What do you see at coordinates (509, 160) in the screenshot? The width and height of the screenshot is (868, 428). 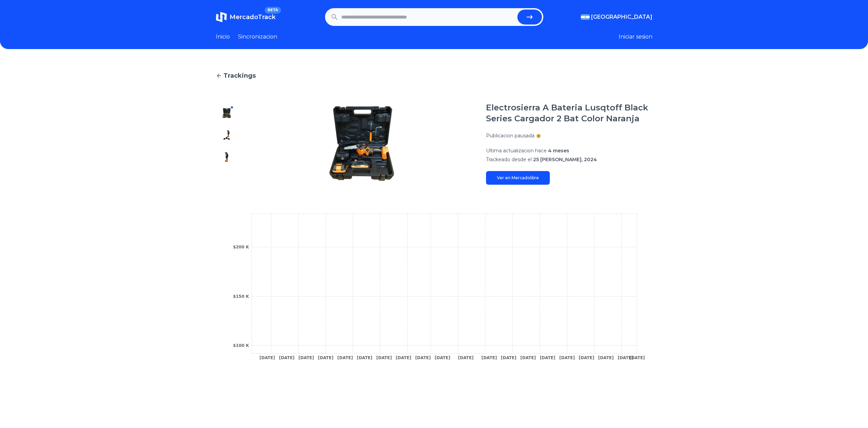 I see `span: Trackeado desde el` at bounding box center [509, 160].